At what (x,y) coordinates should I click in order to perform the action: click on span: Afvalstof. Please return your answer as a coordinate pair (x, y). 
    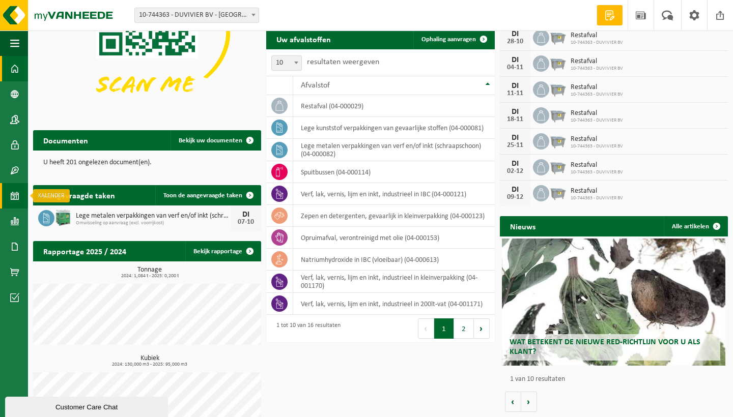
    Looking at the image, I should click on (315, 86).